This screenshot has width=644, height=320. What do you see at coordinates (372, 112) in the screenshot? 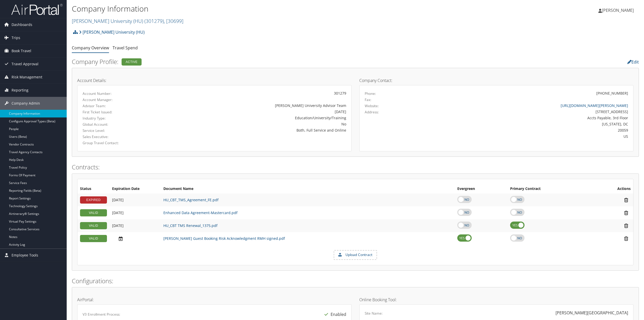
I see `label: Address:` at bounding box center [372, 112].